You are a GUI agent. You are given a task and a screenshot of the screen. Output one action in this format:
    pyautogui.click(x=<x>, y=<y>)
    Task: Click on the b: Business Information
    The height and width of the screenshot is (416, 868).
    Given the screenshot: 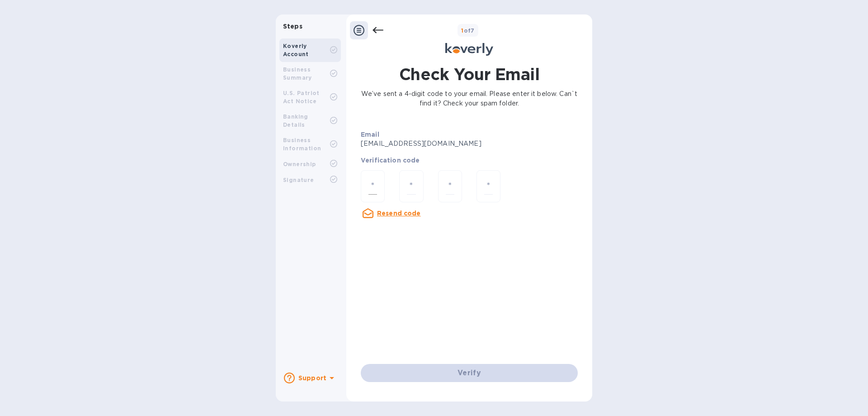 What is the action you would take?
    pyautogui.click(x=302, y=144)
    